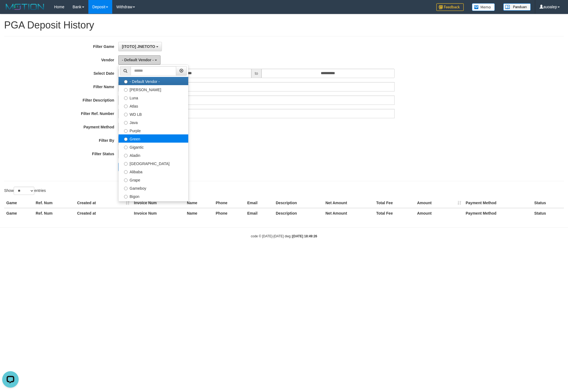  Describe the element at coordinates (153, 131) in the screenshot. I see `label: Purple` at that location.